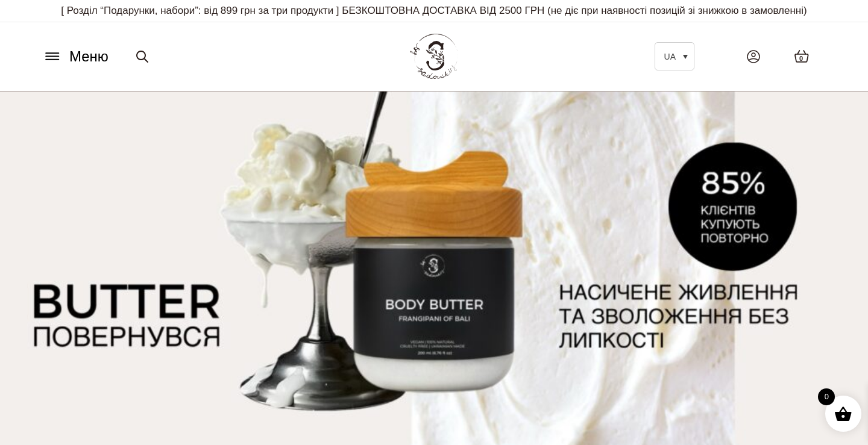 The width and height of the screenshot is (868, 445). Describe the element at coordinates (434, 56) in the screenshot. I see `img: BY SADOVSKIY` at that location.